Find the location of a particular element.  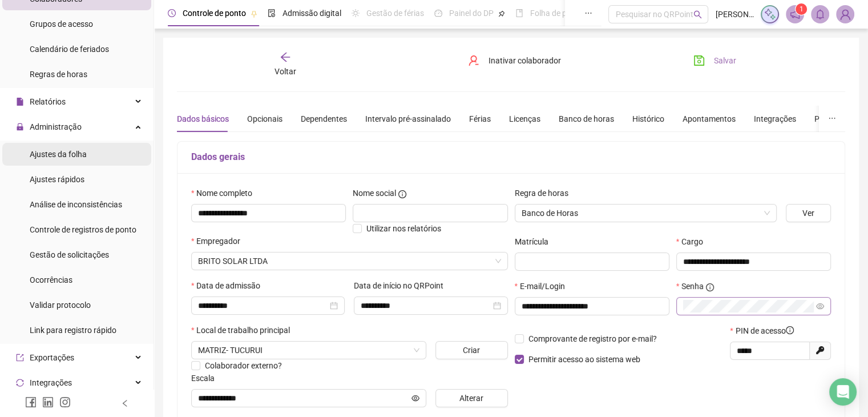

span: Ocorrências is located at coordinates (51, 280).